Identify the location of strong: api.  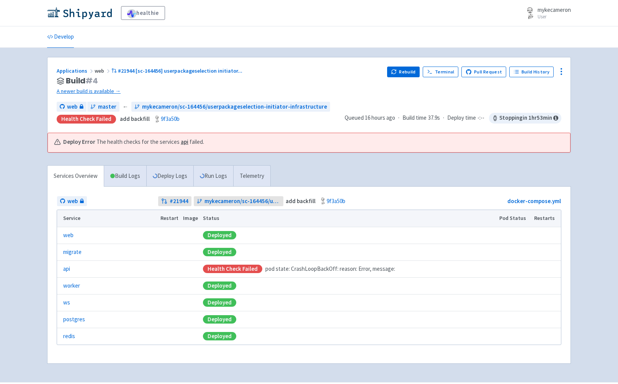
(184, 142).